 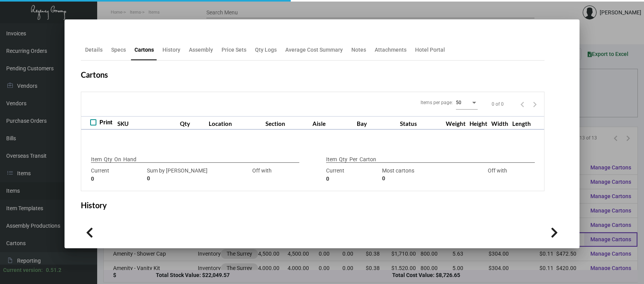 What do you see at coordinates (144, 50) in the screenshot?
I see `div: Cartons` at bounding box center [144, 50].